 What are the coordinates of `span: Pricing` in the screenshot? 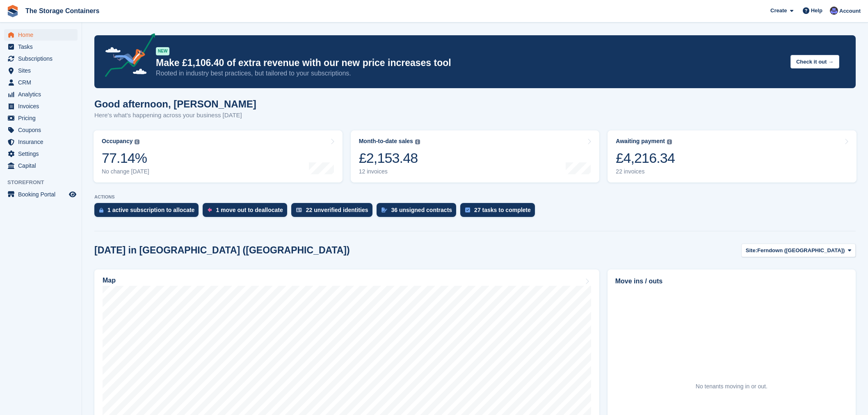 It's located at (43, 118).